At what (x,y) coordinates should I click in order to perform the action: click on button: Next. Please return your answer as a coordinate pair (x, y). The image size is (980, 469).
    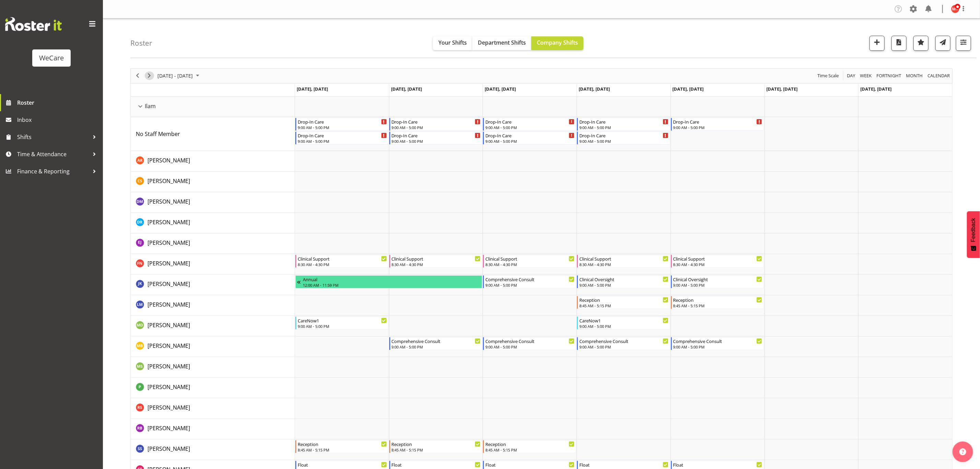
    Looking at the image, I should click on (149, 75).